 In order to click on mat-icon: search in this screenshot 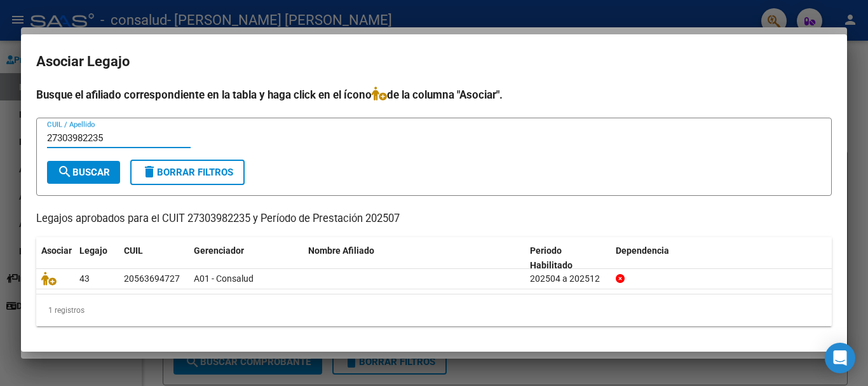, I will do `click(65, 172)`.